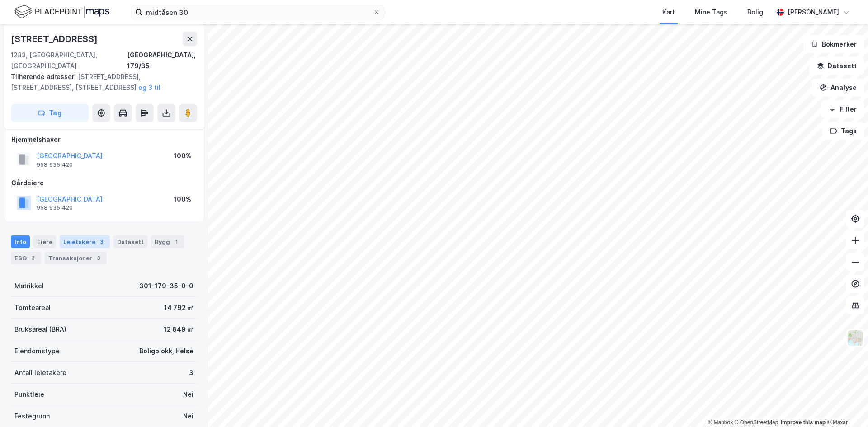  What do you see at coordinates (837, 66) in the screenshot?
I see `button: Datasett` at bounding box center [837, 66].